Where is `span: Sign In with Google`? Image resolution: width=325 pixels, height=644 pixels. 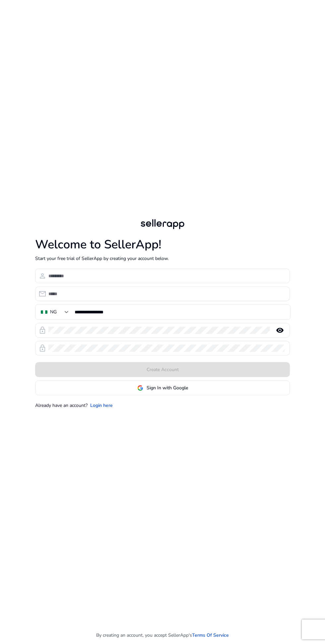
span: Sign In with Google is located at coordinates (167, 388).